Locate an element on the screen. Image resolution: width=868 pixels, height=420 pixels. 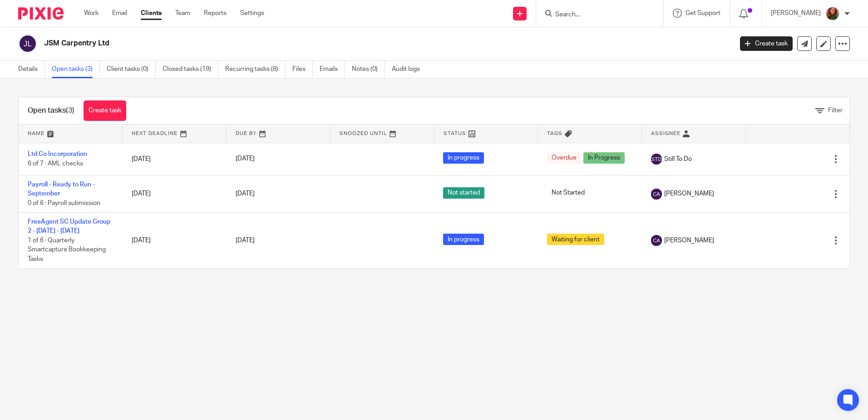
a: Team is located at coordinates (183, 13).